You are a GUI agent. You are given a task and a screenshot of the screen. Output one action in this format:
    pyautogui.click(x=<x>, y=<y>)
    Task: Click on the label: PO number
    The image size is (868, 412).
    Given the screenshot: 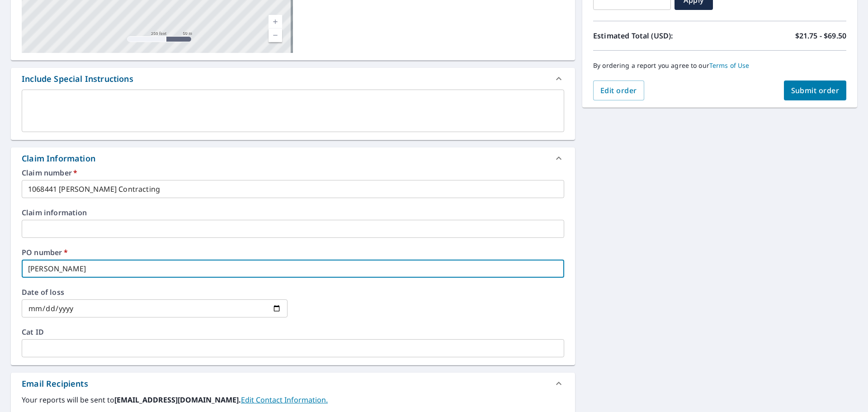 What is the action you would take?
    pyautogui.click(x=293, y=252)
    